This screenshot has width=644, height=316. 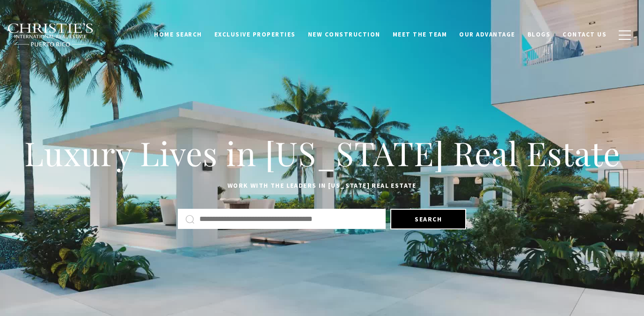 I want to click on span: Our Advantage, so click(x=487, y=34).